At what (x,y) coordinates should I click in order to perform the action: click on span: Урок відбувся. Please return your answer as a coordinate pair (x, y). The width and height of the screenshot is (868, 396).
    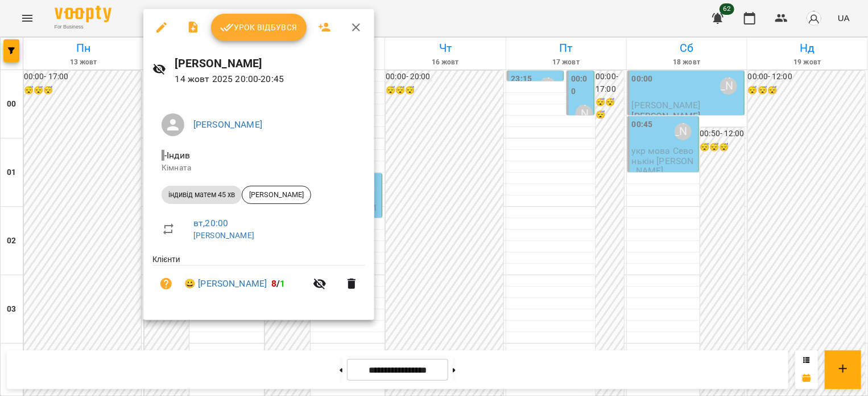
    Looking at the image, I should click on (259, 27).